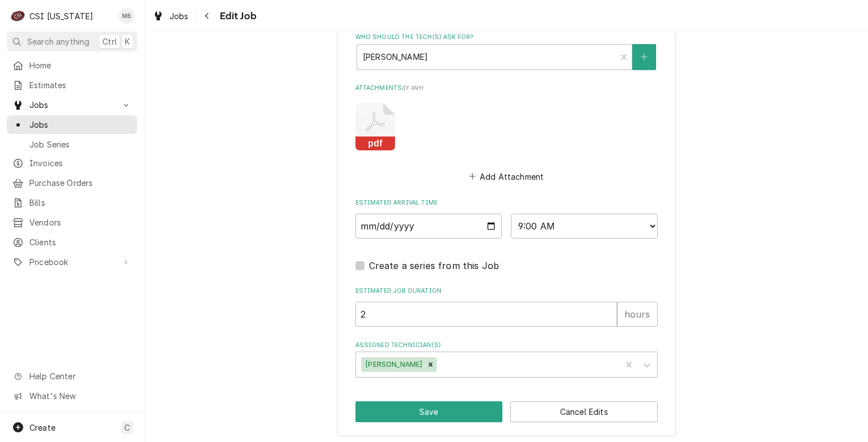 The image size is (868, 442). What do you see at coordinates (126, 16) in the screenshot?
I see `div: Matt Brewington's Avatar` at bounding box center [126, 16].